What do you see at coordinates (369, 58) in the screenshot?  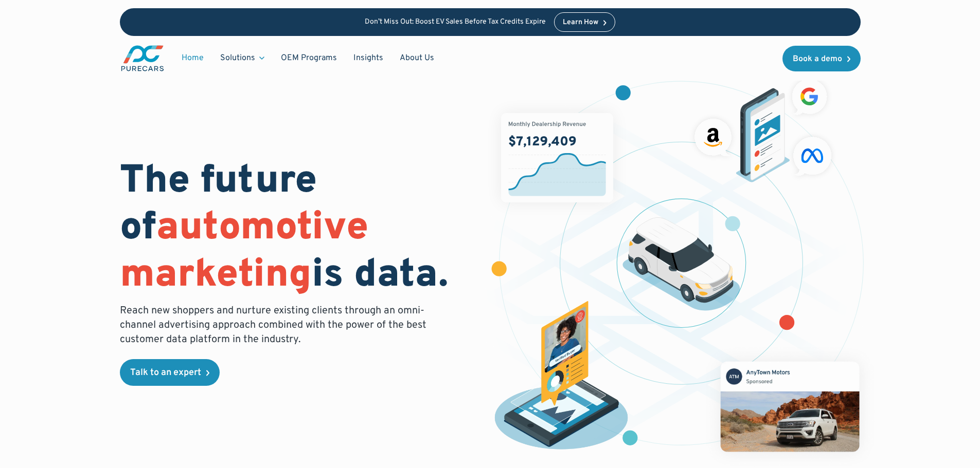 I see `a: Insights` at bounding box center [369, 58].